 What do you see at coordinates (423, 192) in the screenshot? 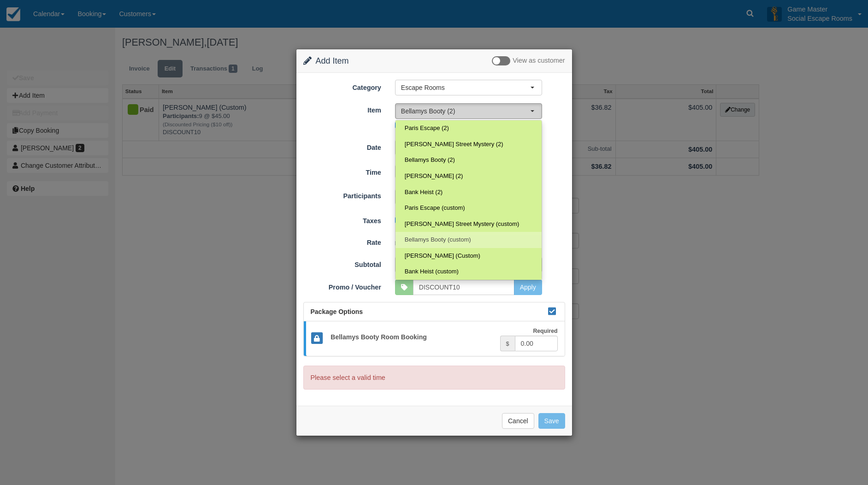
I see `span: Bank Heist (2)` at bounding box center [423, 192].